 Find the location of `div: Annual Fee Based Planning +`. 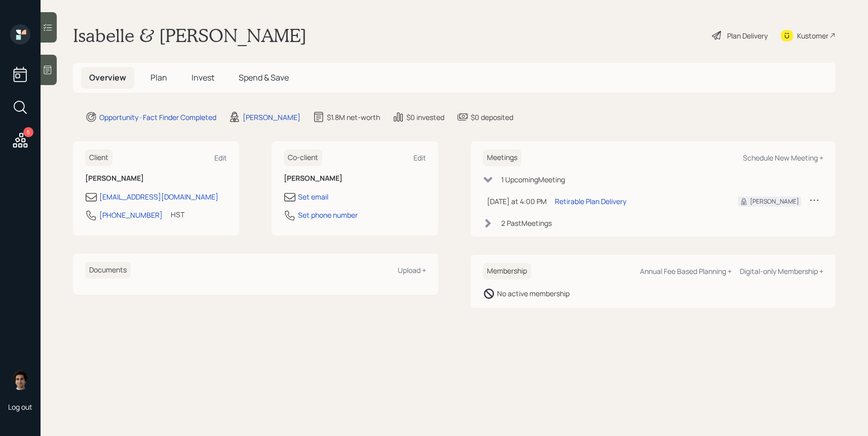

div: Annual Fee Based Planning + is located at coordinates (685, 271).